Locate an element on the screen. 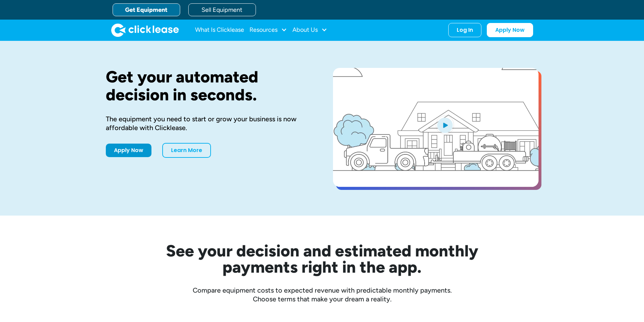  h2: See your decision and estimated monthly payments right in the app. is located at coordinates (322, 259).